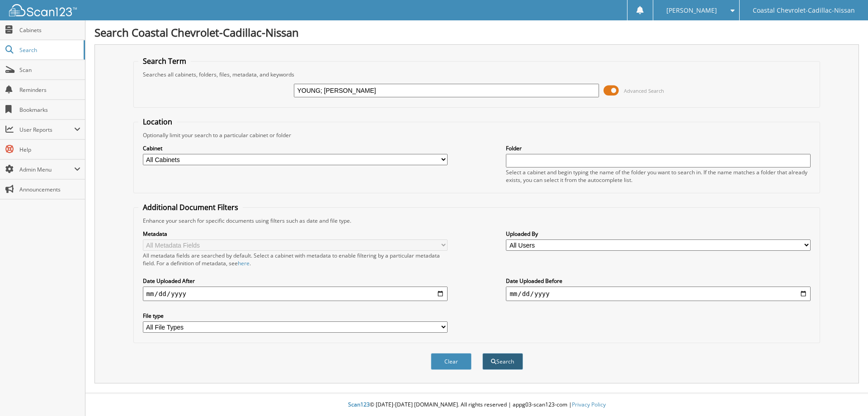 The height and width of the screenshot is (416, 868). What do you see at coordinates (658, 148) in the screenshot?
I see `label: Folder` at bounding box center [658, 148].